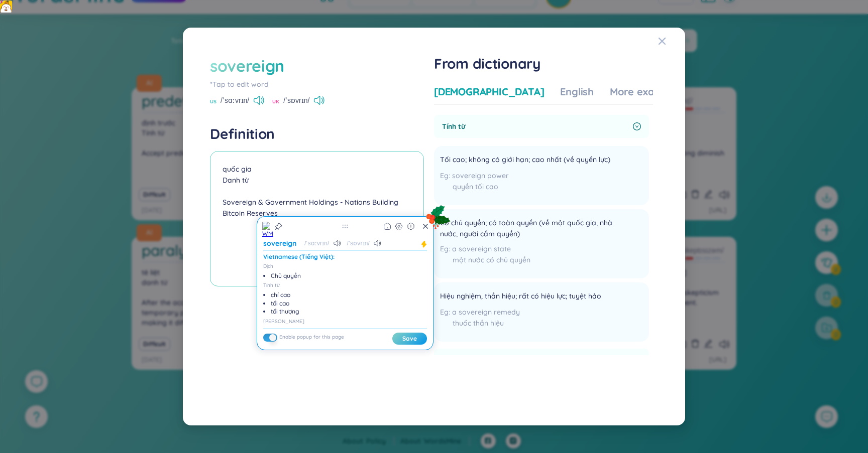  What do you see at coordinates (527, 323) in the screenshot?
I see `div: thuốc thần hiệu` at bounding box center [527, 323].